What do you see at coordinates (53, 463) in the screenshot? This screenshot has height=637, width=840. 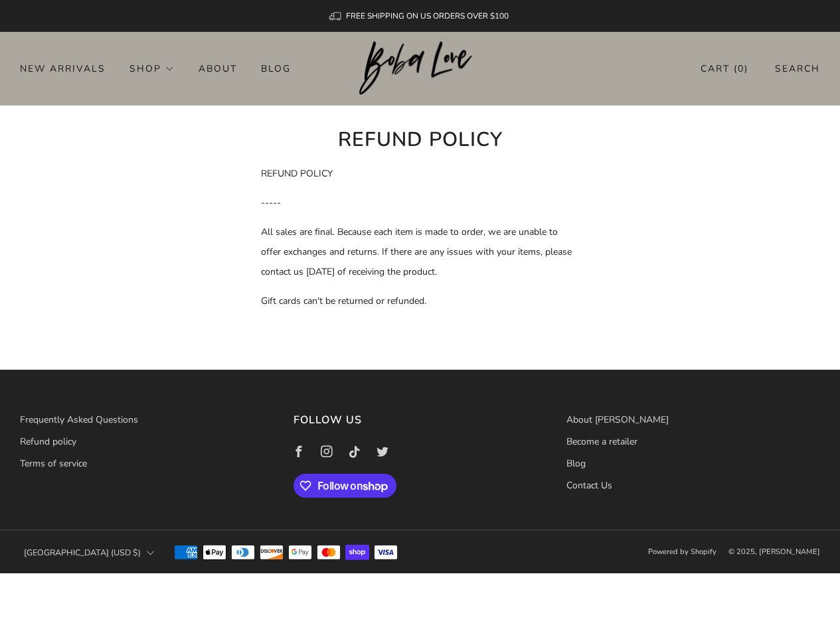 I see `a: Terms of service` at bounding box center [53, 463].